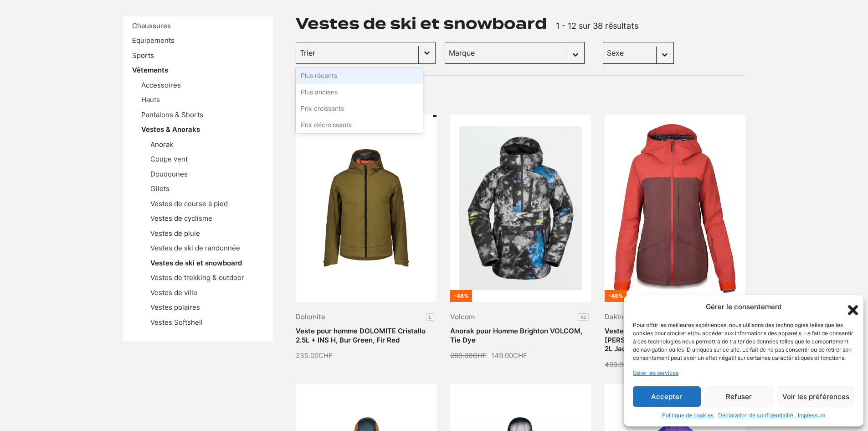  I want to click on a: Anorak pour Homme Brighton VOLCOM, Tie Dye, so click(516, 335).